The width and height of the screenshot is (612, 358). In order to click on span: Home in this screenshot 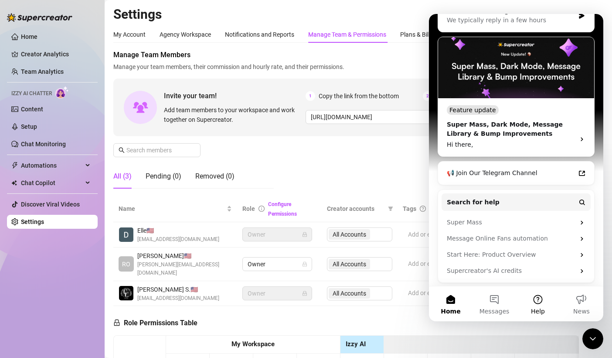, I will do `click(21, 297)`.